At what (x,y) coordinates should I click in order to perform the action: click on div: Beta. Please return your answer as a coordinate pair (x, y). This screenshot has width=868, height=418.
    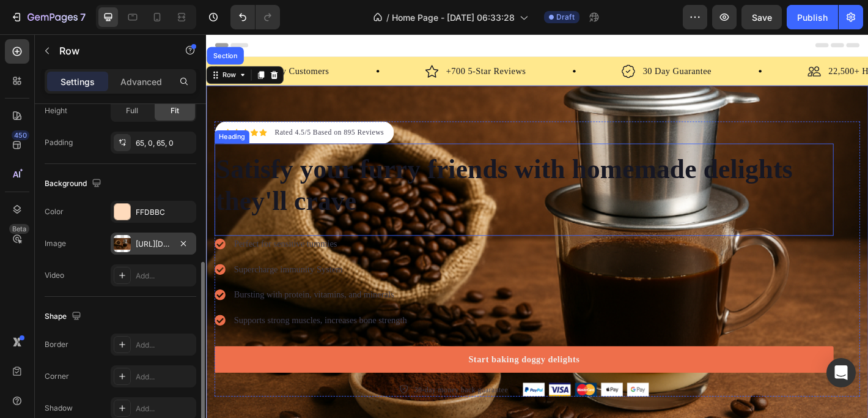
    Looking at the image, I should click on (19, 229).